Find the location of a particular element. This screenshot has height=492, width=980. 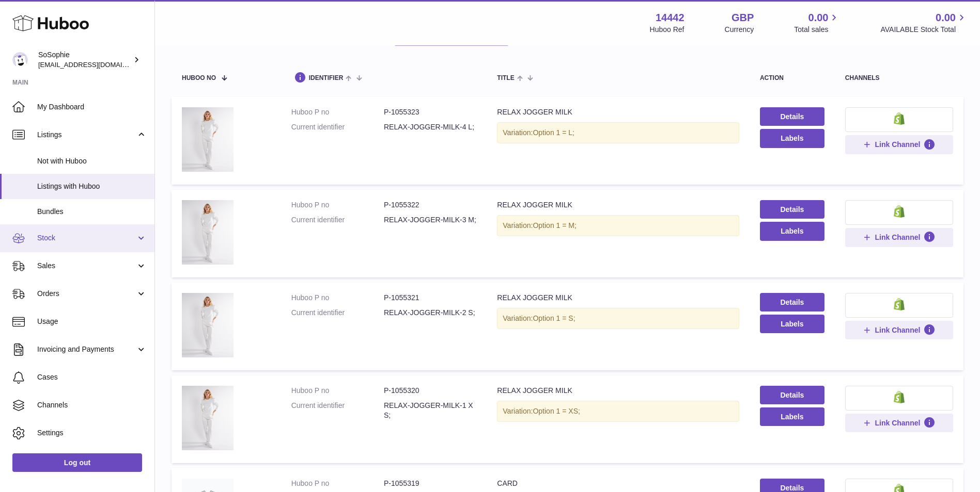

div: CARD is located at coordinates (618, 484).